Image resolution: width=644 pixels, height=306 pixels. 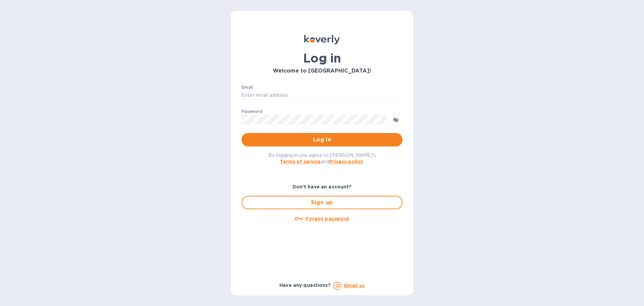 I want to click on a: Privacy policy, so click(x=346, y=162).